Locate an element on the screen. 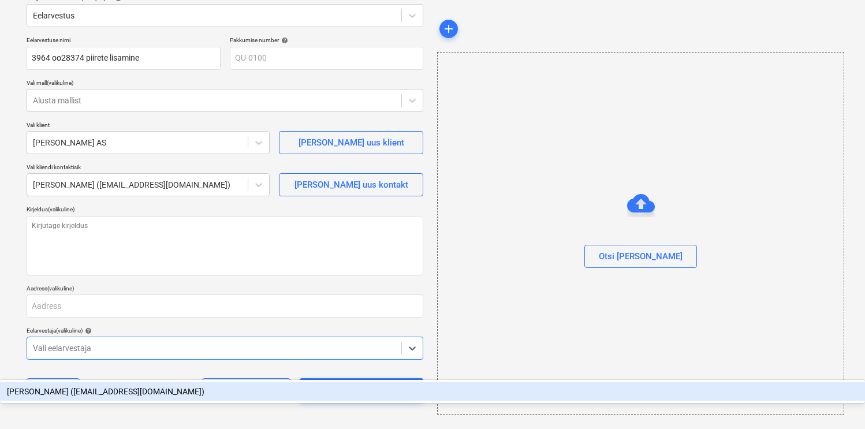  button: Alusta eelarvestamisega is located at coordinates (362, 390).